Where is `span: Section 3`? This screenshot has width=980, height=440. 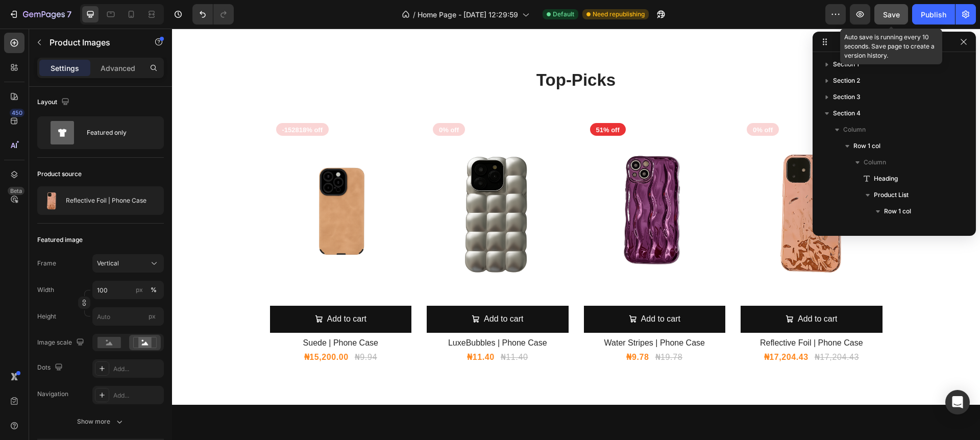
span: Section 3 is located at coordinates (847, 97).